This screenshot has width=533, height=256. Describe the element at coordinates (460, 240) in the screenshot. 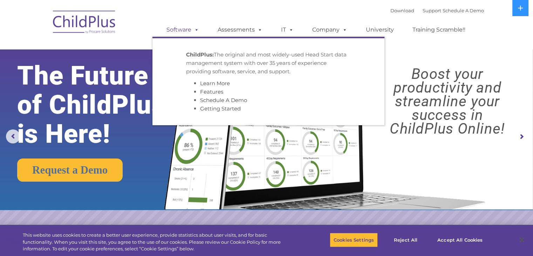

I see `button: Accept All Cookies` at that location.